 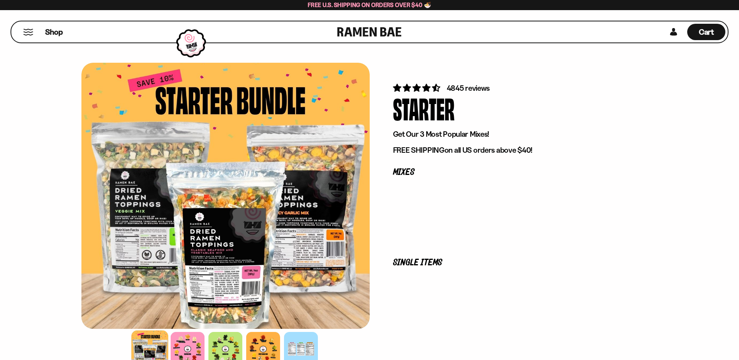 What do you see at coordinates (469, 88) in the screenshot?
I see `span: 4845 reviews` at bounding box center [469, 88].